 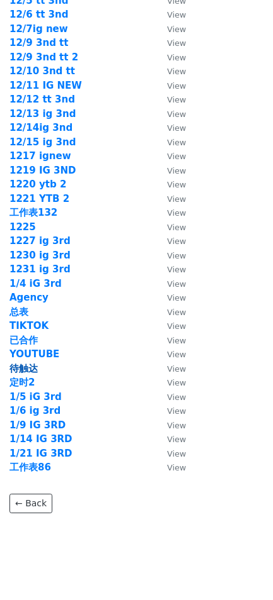 I want to click on strong: 已合作, so click(x=23, y=340).